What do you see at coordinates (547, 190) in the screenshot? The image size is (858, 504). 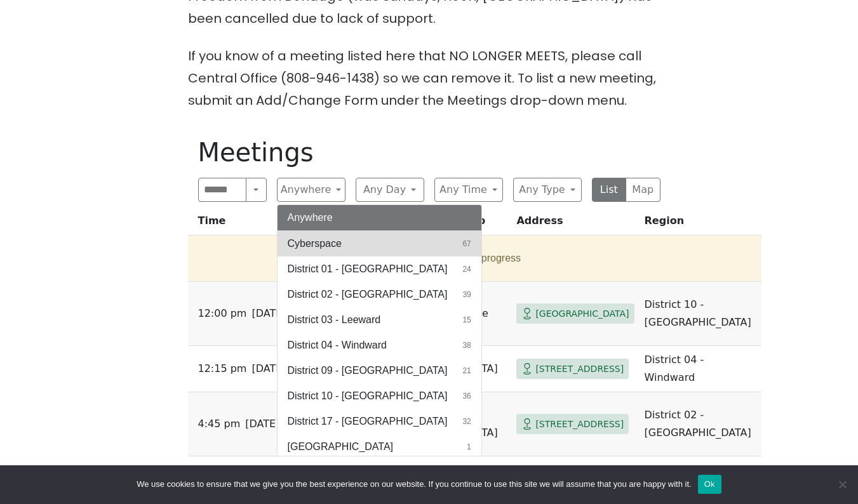 I see `button: Any Type` at bounding box center [547, 190].